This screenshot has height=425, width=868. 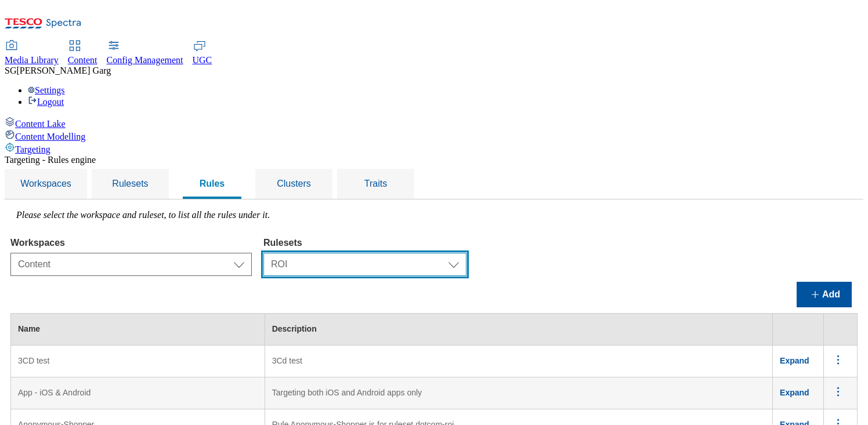 What do you see at coordinates (40, 123) in the screenshot?
I see `span: Content Lake` at bounding box center [40, 123].